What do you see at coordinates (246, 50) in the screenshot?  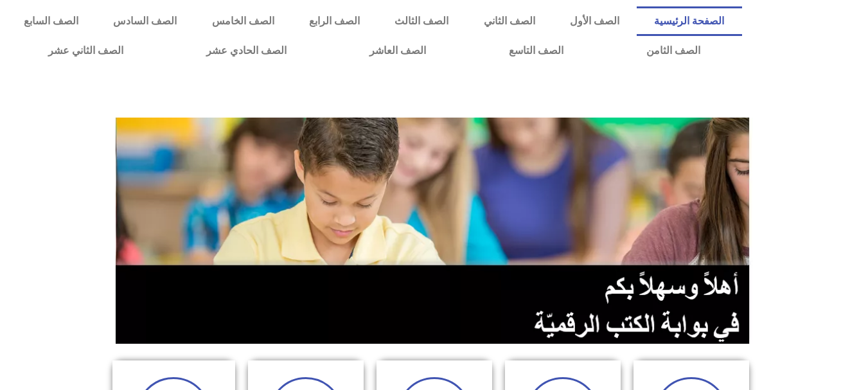 I see `a: الصف الحادي عشر` at bounding box center [246, 50].